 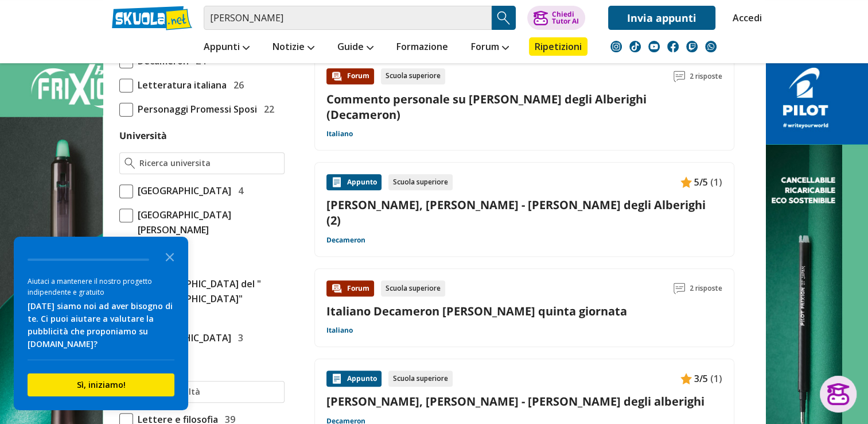 What do you see at coordinates (101, 286) in the screenshot?
I see `div: Aiutaci a mantenere il nostro progetto indipendente e gratuito` at bounding box center [101, 286].